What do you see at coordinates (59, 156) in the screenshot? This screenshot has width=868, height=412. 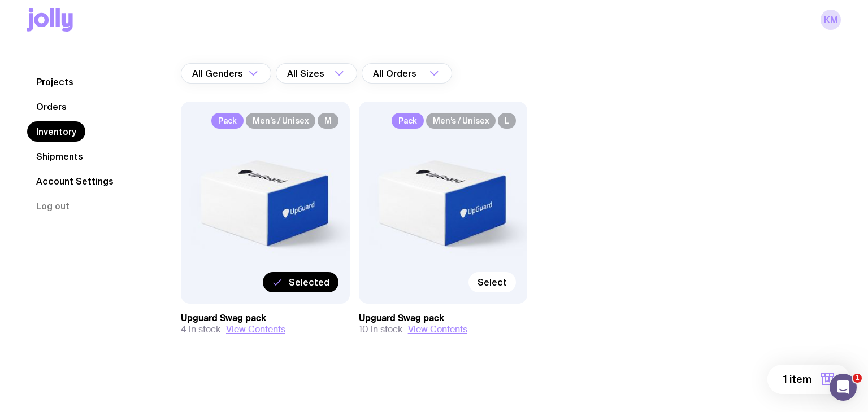 I see `a: Shipments` at bounding box center [59, 156].